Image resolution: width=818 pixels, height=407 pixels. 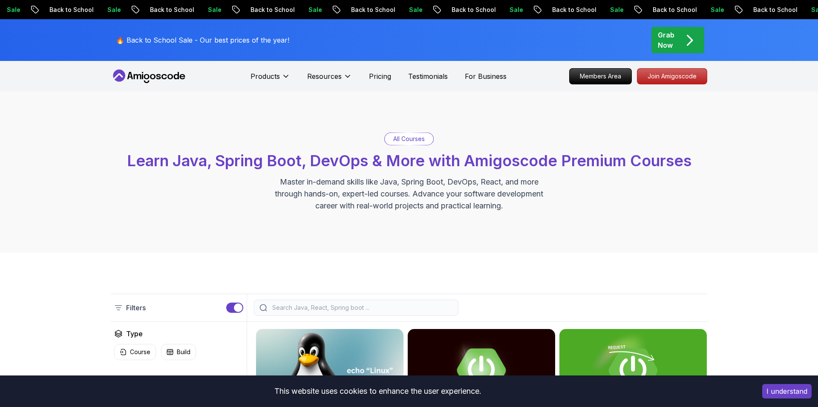 What do you see at coordinates (378, 391) in the screenshot?
I see `div: This website uses cookies to enhance the user experience.` at bounding box center [378, 391].